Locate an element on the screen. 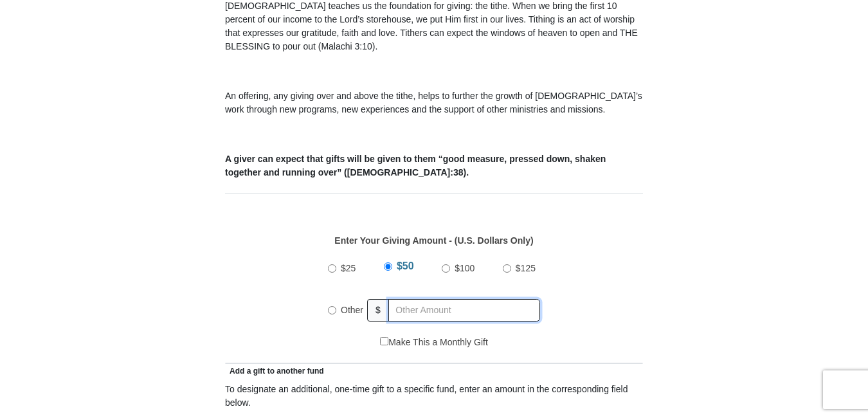  div: To designate an additional, one-time gift to a specific fund, enter an amount in the correspondin... is located at coordinates (434, 397).